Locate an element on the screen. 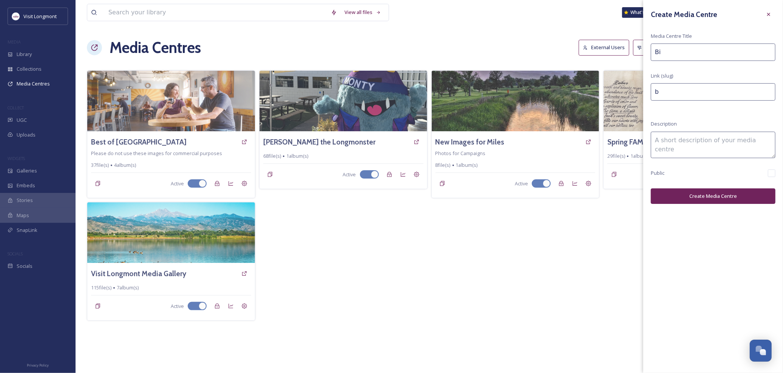 This screenshot has height=373, width=783. span: Media Centre Title is located at coordinates (672, 36).